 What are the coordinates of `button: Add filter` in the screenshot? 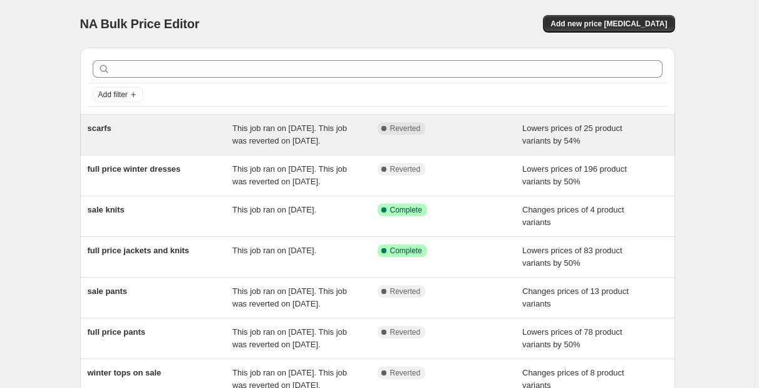 It's located at (118, 95).